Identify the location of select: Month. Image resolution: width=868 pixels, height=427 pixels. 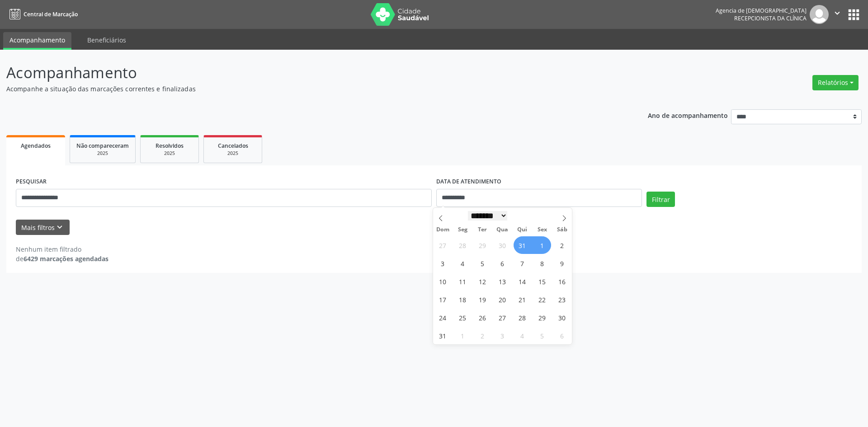
(488, 216).